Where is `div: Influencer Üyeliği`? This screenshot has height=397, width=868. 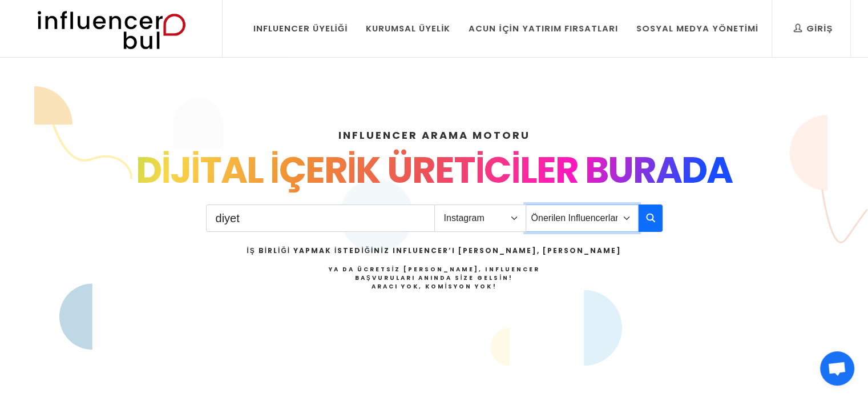 div: Influencer Üyeliği is located at coordinates (301, 28).